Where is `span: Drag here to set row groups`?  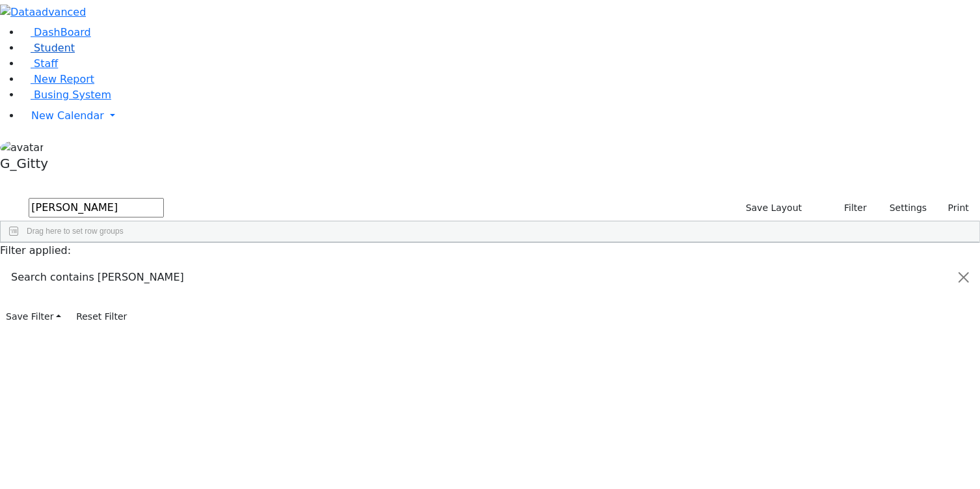 span: Drag here to set row groups is located at coordinates (75, 231).